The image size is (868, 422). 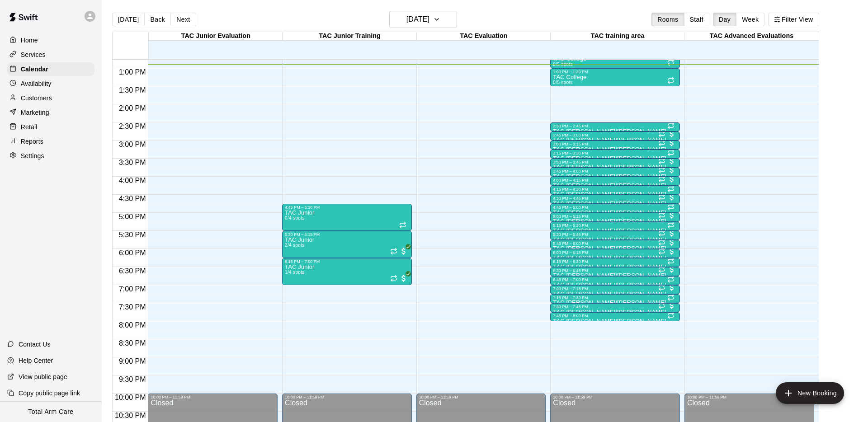 What do you see at coordinates (133, 271) in the screenshot?
I see `span: 6:30 PM` at bounding box center [133, 271].